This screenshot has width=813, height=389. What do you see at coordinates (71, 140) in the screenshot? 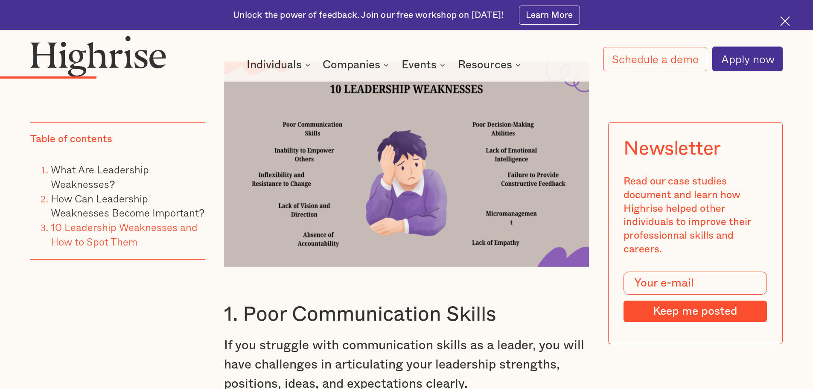
I see `div: Table of contents` at bounding box center [71, 140].